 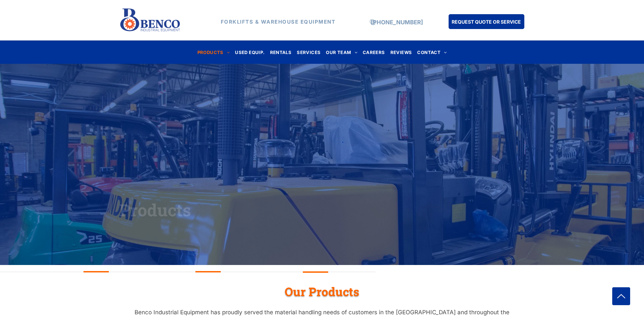 What do you see at coordinates (214, 52) in the screenshot?
I see `a: PRODUCTS` at bounding box center [214, 52].